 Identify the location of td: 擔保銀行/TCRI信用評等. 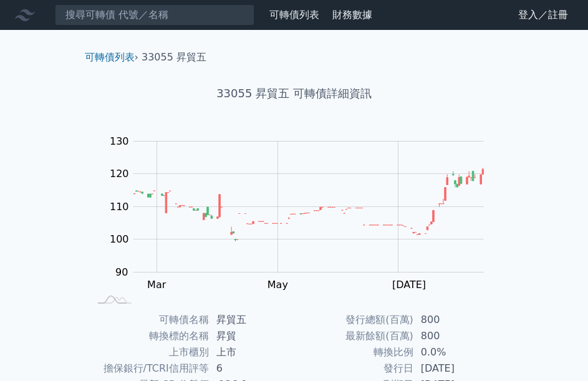
(149, 368).